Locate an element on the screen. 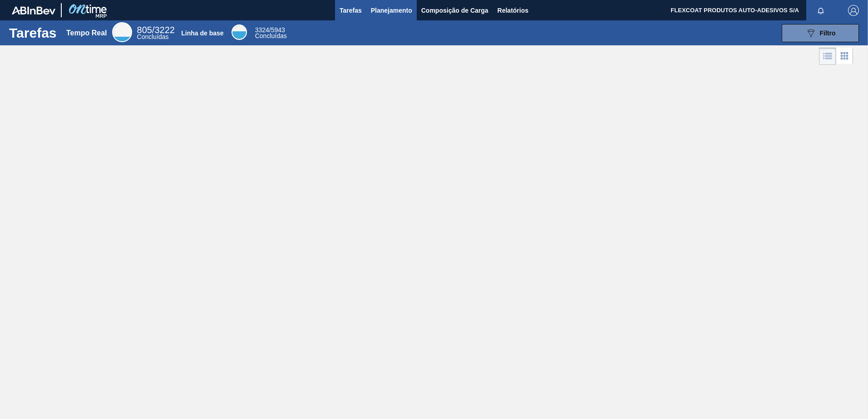  img: TNhmsLtSVTkK8tSr43FrP2fwEKptu5GPRR3wAAAABJRU5ErkJggg== is located at coordinates (34, 10).